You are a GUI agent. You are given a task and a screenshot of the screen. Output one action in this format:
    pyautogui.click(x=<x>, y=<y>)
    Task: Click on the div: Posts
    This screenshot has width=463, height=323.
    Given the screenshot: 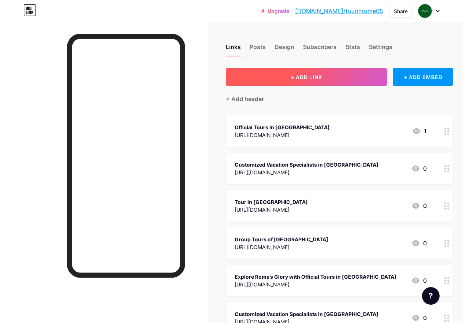 What is the action you would take?
    pyautogui.click(x=257, y=49)
    